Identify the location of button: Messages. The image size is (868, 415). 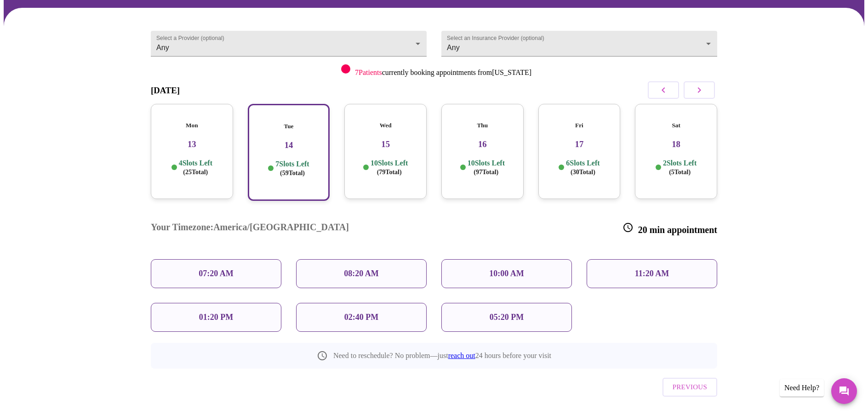
(844, 391).